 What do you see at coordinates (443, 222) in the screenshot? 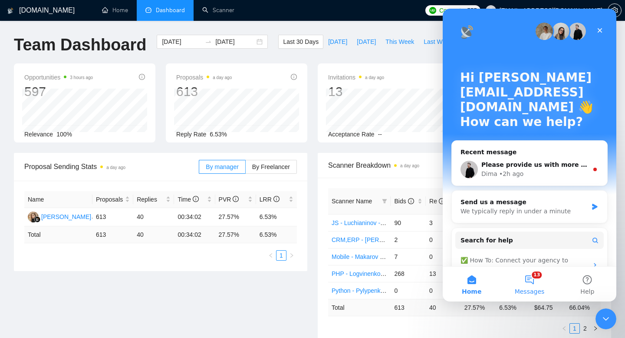
I see `td: 3` at bounding box center [443, 222].